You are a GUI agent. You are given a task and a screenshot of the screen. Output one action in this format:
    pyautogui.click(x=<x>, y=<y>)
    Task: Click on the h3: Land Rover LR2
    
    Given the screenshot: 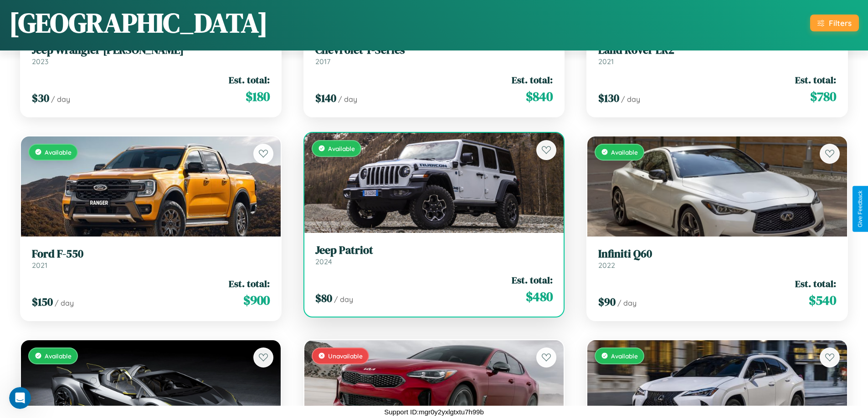 What is the action you would take?
    pyautogui.click(x=717, y=50)
    